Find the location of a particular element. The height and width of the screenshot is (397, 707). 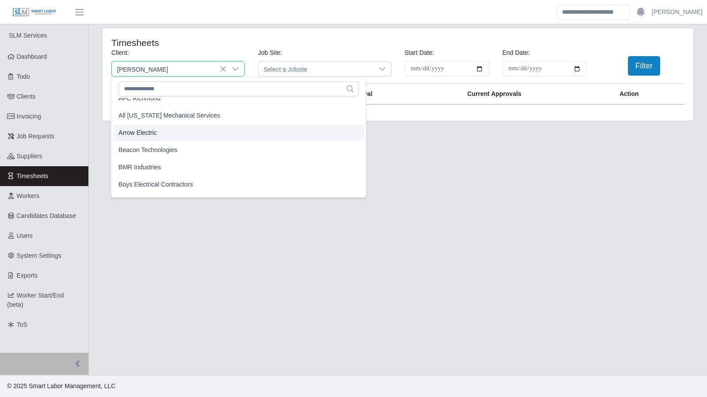

span: Timesheets is located at coordinates (33, 176).